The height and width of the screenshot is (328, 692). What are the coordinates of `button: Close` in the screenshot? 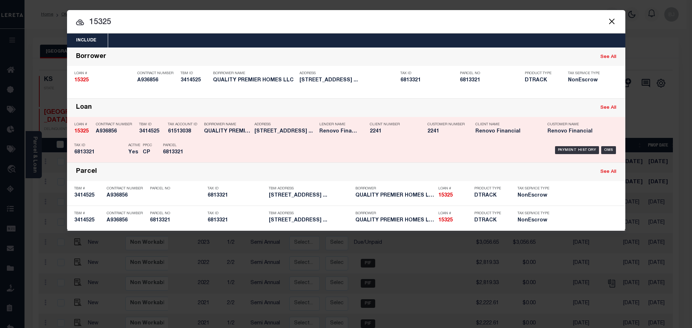 It's located at (612, 21).